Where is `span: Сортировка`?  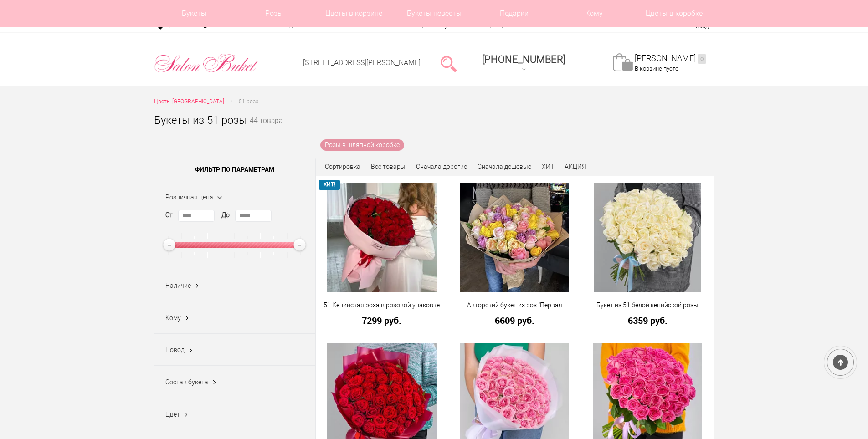 span: Сортировка is located at coordinates (343, 167).